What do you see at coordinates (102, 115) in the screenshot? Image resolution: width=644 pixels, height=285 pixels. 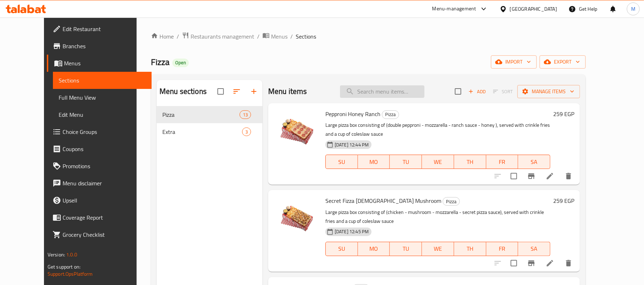 I see `span: Edit Menu` at bounding box center [102, 115].